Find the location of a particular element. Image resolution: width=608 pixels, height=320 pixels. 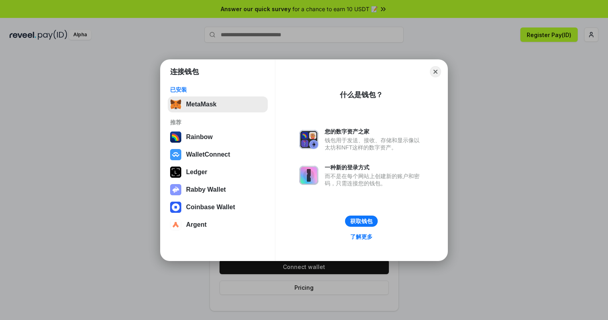

div: 已安装 is located at coordinates (218, 90).